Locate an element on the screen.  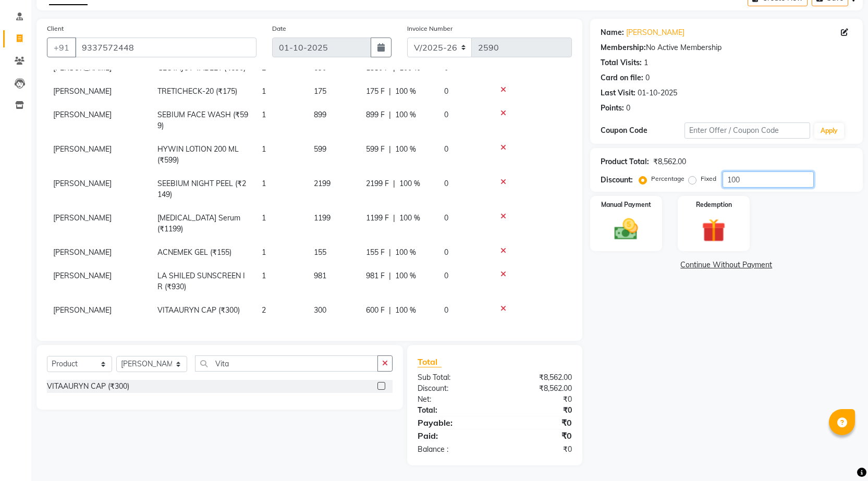
span: 899 F is located at coordinates (376, 115).